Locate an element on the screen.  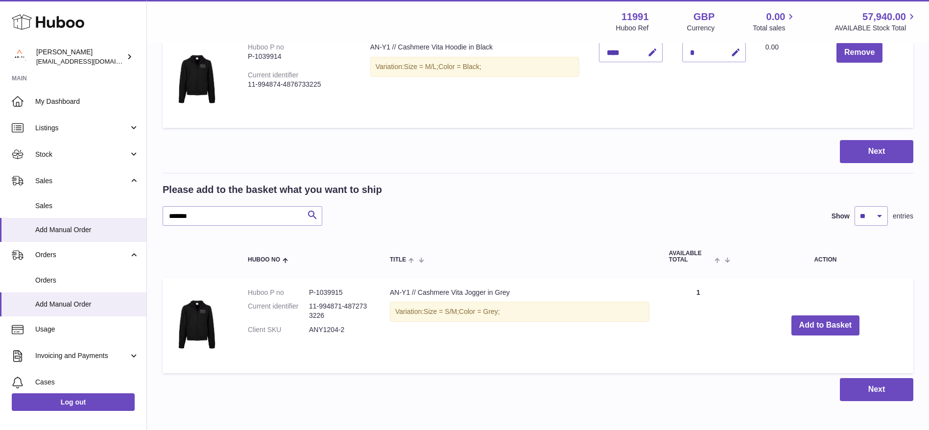
div: Huboo Ref is located at coordinates (632, 28).